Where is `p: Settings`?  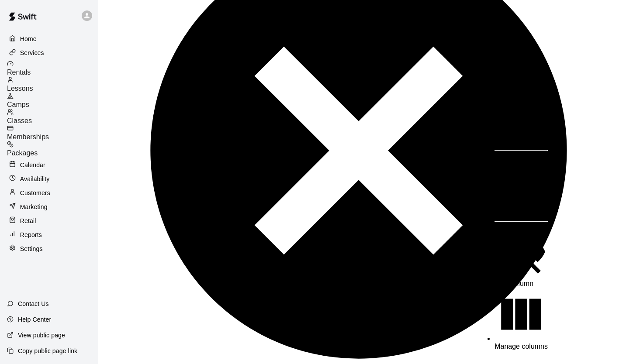 p: Settings is located at coordinates (31, 249).